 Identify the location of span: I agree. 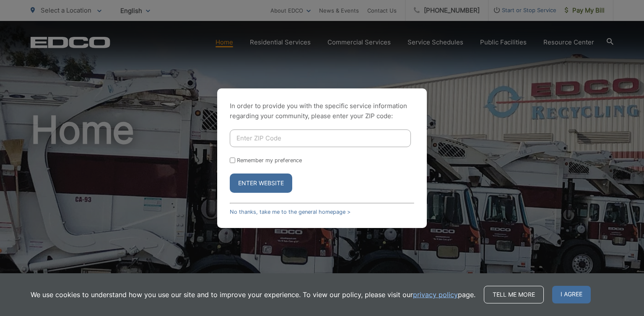
(571, 295).